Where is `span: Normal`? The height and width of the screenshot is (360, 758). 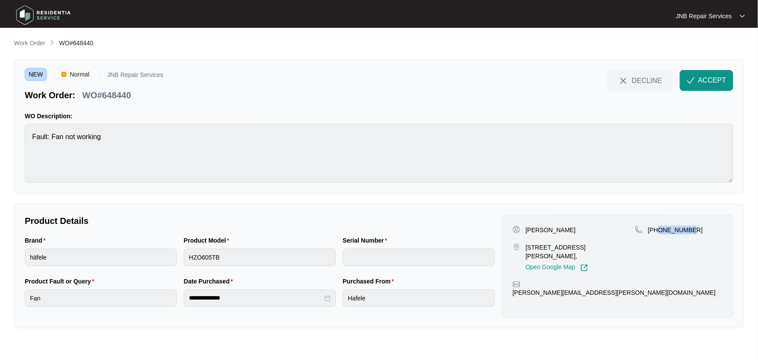 span: Normal is located at coordinates (79, 74).